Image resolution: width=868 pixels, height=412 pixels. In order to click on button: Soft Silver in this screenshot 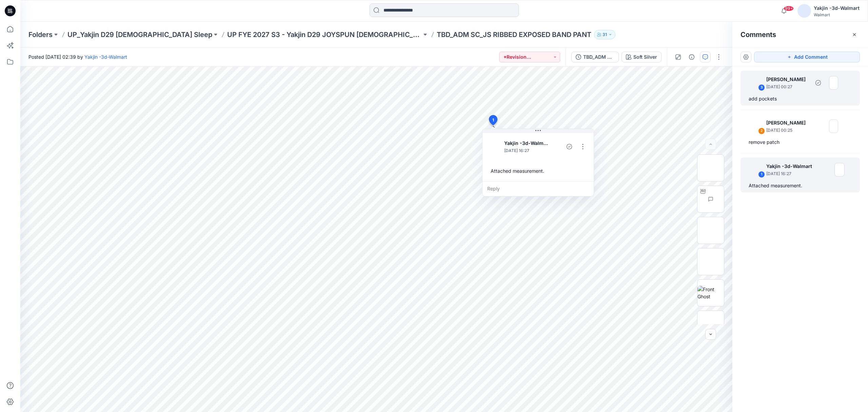, I will do `click(641, 57)`.